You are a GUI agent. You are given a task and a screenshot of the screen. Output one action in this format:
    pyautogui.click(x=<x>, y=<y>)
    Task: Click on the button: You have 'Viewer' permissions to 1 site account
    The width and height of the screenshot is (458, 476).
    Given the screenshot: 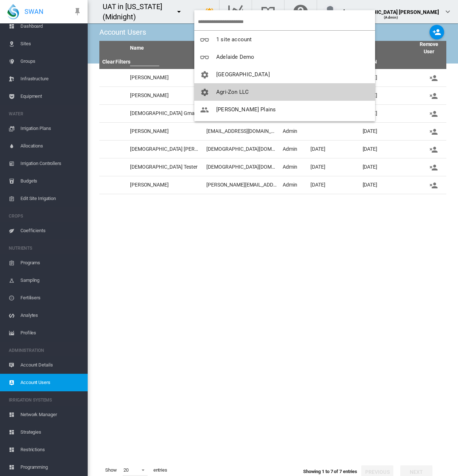 What is the action you would take?
    pyautogui.click(x=285, y=40)
    